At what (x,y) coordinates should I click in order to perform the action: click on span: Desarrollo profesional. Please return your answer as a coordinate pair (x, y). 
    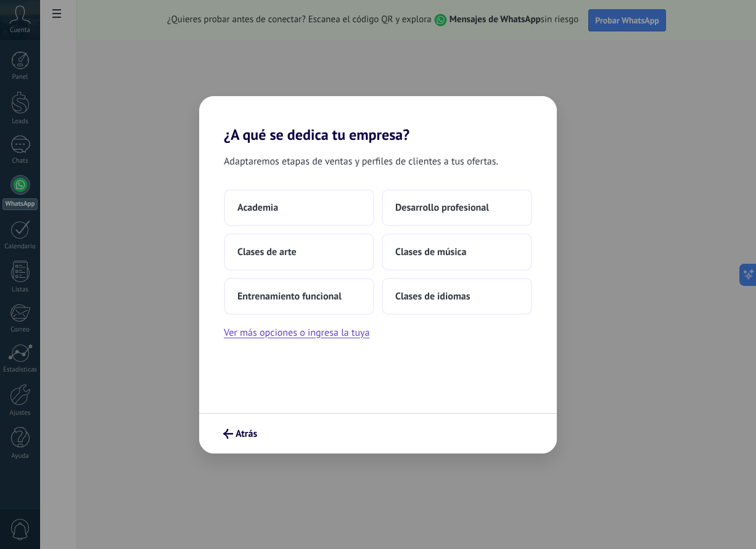
    Looking at the image, I should click on (442, 208).